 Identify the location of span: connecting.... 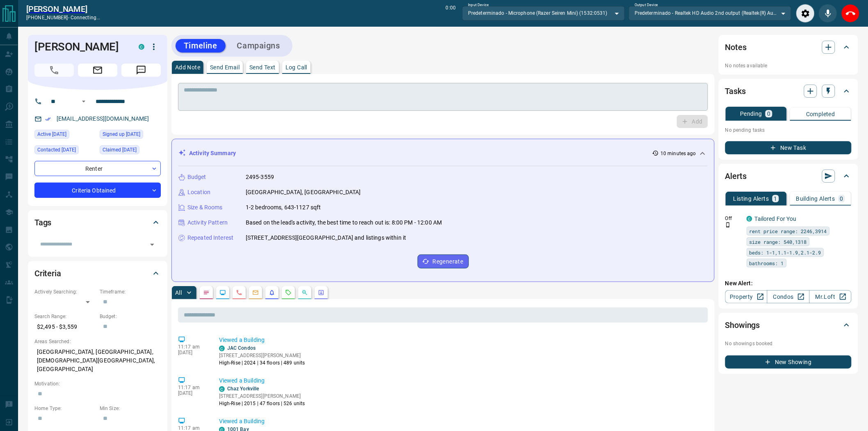
(85, 18).